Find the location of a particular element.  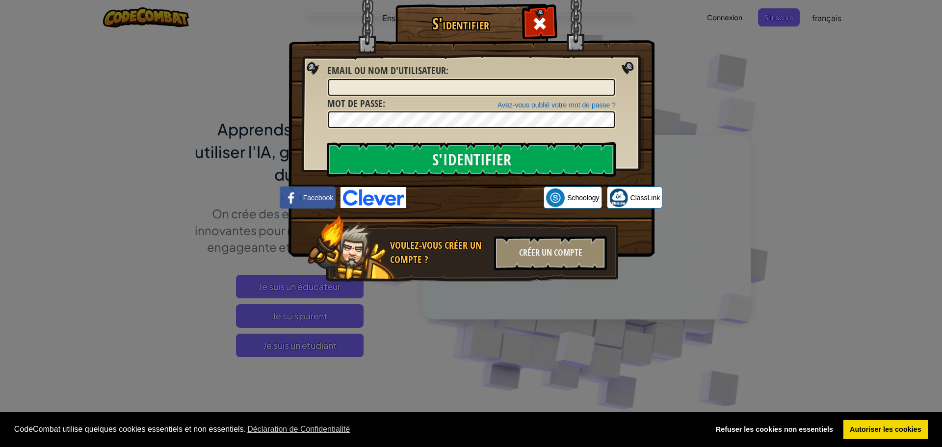

div: Voulez-vous créer un compte ? is located at coordinates (439, 252).